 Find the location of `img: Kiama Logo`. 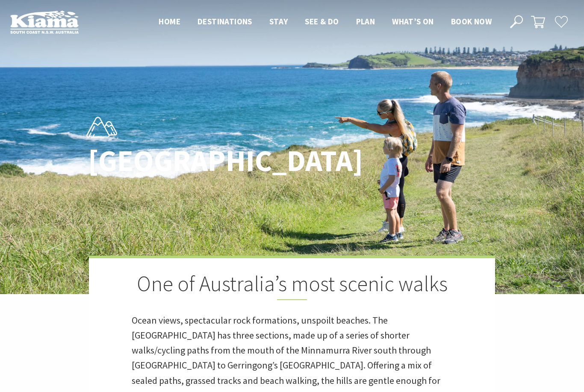

img: Kiama Logo is located at coordinates (45, 22).